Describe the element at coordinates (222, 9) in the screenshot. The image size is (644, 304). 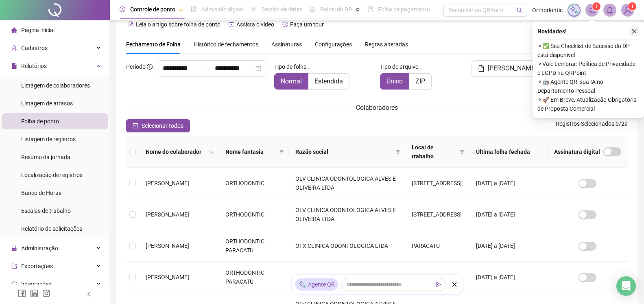
I see `span: Admissão digital` at that location.